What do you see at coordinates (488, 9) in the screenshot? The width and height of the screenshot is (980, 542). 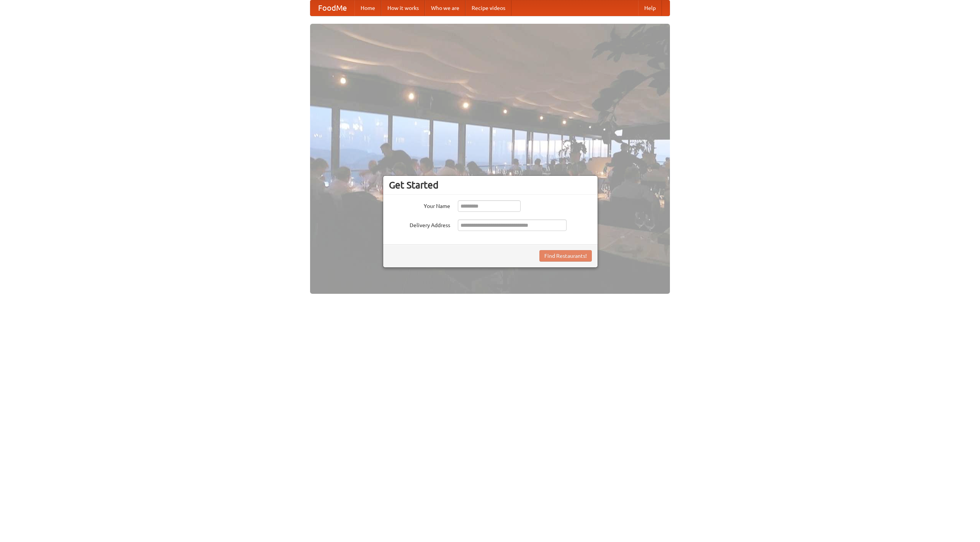 I see `a: Recipe videos` at bounding box center [488, 9].